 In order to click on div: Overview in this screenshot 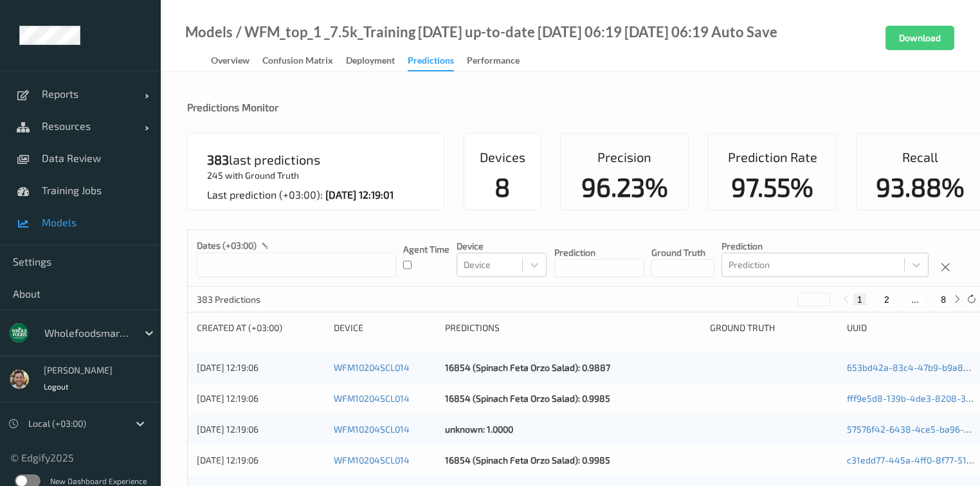, I will do `click(230, 61)`.